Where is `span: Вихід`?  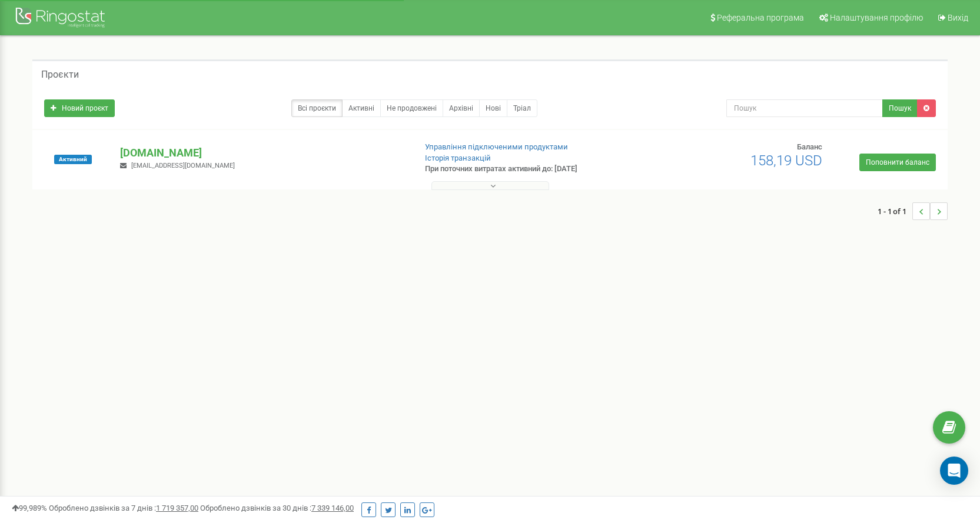 span: Вихід is located at coordinates (957, 17).